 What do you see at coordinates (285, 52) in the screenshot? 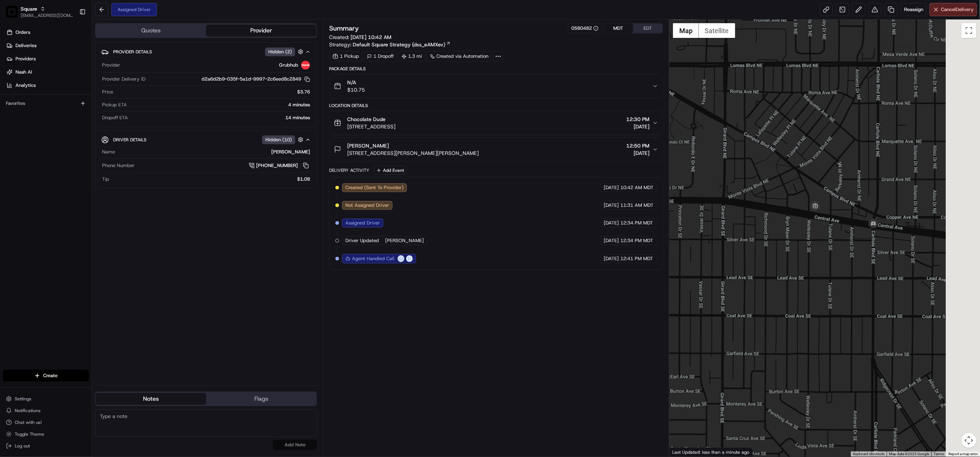
I see `button: Hidden (2)` at bounding box center [285, 52].